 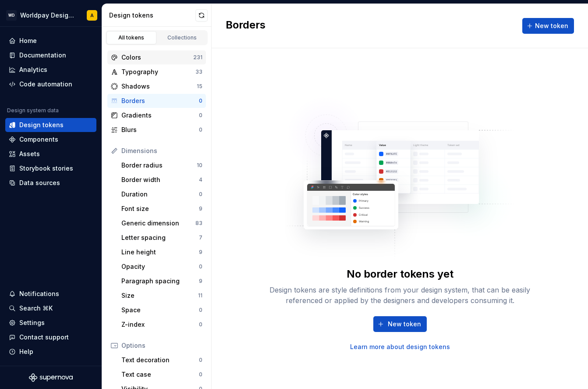 What do you see at coordinates (43, 55) in the screenshot?
I see `div: Documentation` at bounding box center [43, 55].